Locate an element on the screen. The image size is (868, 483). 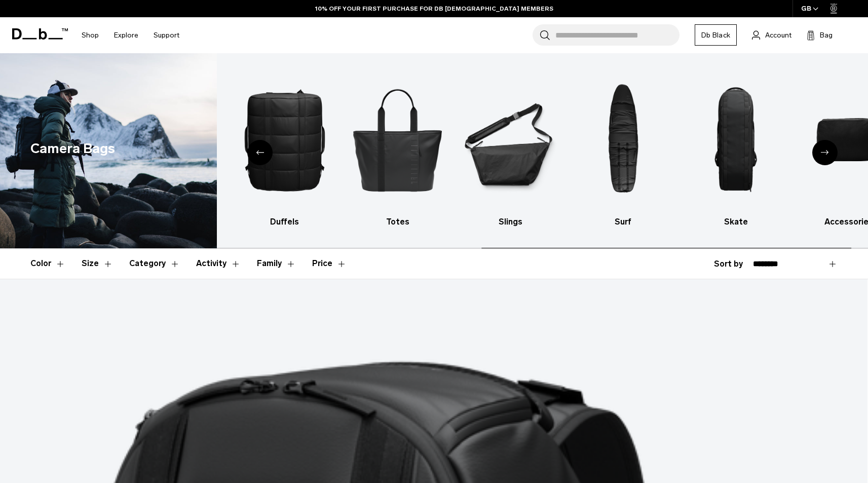
h1: Camera Bags is located at coordinates (72, 148).